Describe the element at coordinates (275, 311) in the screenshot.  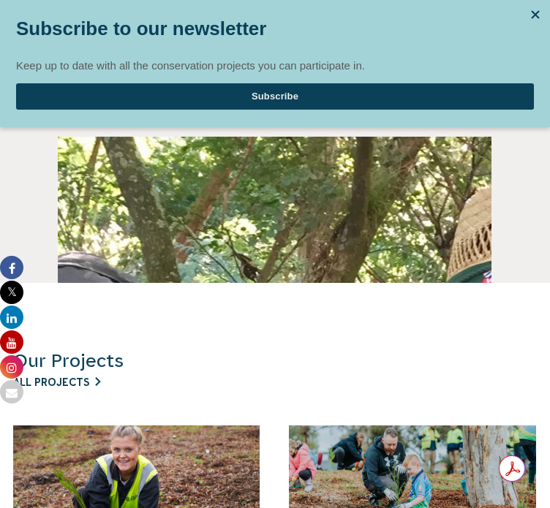
I see `input: Subscribe` at that location.